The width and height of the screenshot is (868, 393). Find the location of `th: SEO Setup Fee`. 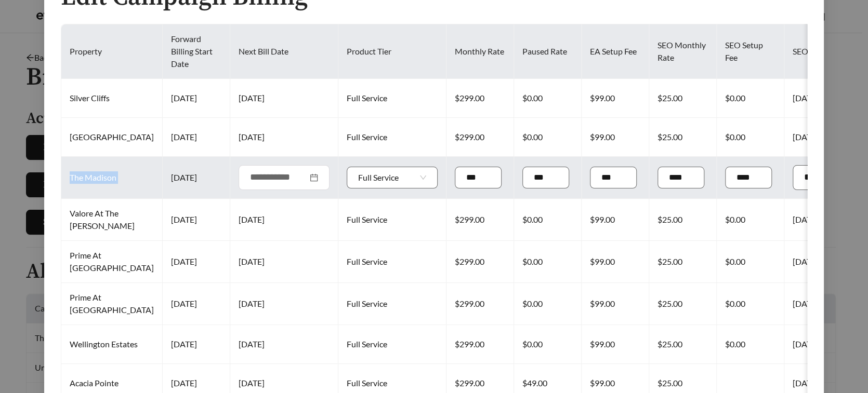

th: SEO Setup Fee is located at coordinates (750, 51).